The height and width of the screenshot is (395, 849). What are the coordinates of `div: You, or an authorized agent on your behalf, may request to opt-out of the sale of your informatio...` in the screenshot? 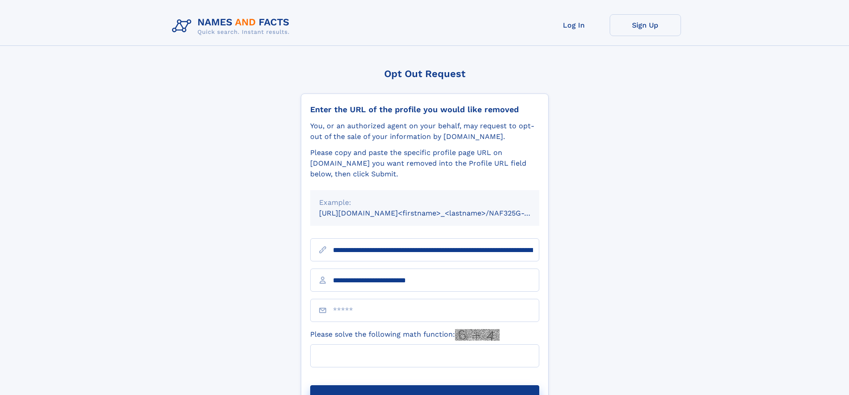 It's located at (425, 131).